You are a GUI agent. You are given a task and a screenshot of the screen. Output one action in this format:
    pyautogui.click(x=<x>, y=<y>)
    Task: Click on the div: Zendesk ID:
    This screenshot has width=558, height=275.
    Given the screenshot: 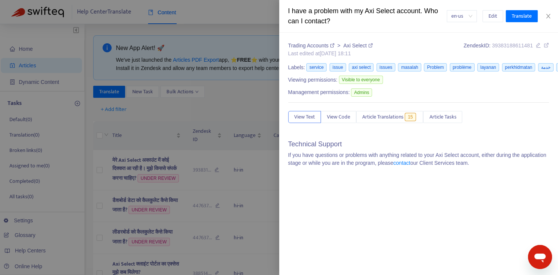 What is the action you would take?
    pyautogui.click(x=506, y=50)
    